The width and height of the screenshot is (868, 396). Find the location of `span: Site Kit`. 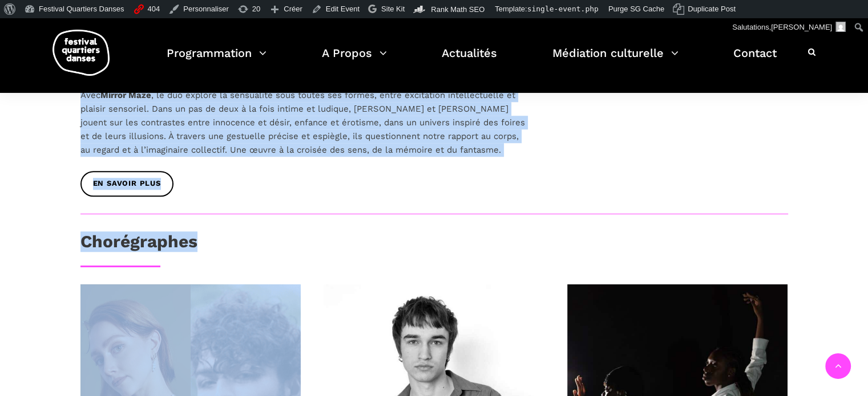

span: Site Kit is located at coordinates (392, 9).